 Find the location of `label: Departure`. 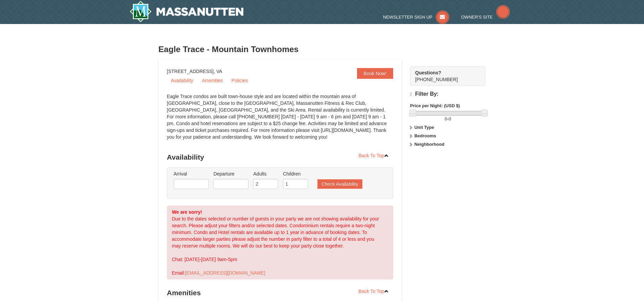

label: Departure is located at coordinates (231, 174).